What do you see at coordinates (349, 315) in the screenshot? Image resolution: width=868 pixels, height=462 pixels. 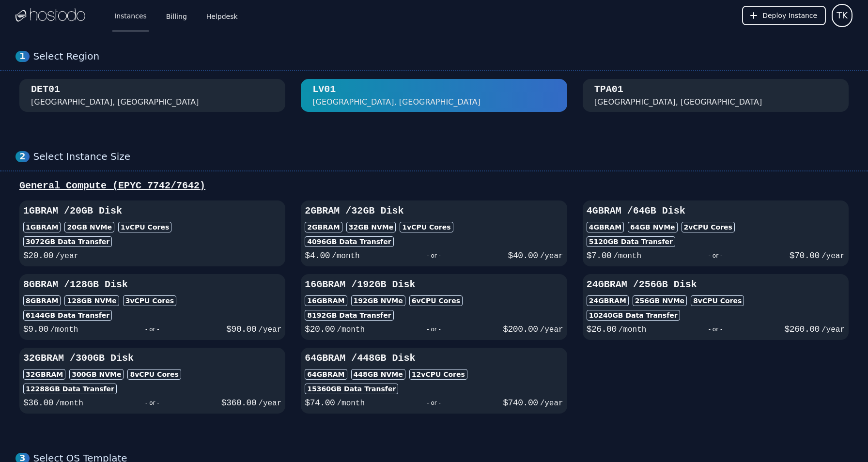 I see `div: 8192 GB Data Transfer` at bounding box center [349, 315].